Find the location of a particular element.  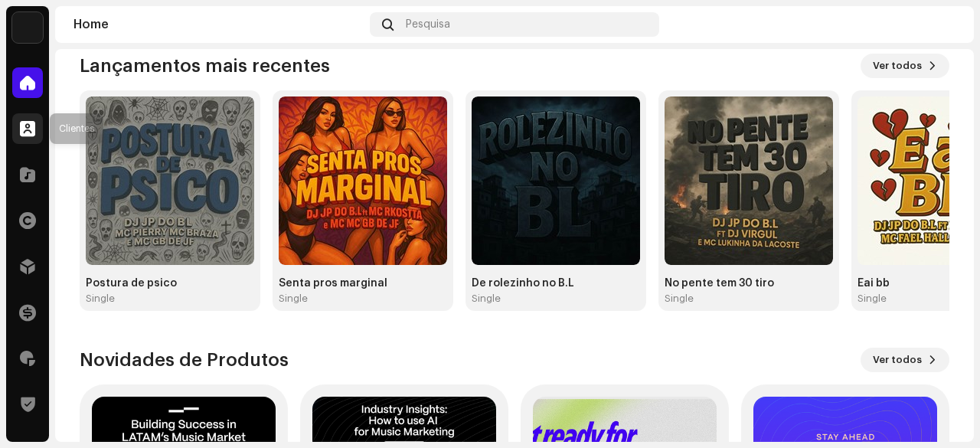

div: Postura de psico is located at coordinates (170, 283).